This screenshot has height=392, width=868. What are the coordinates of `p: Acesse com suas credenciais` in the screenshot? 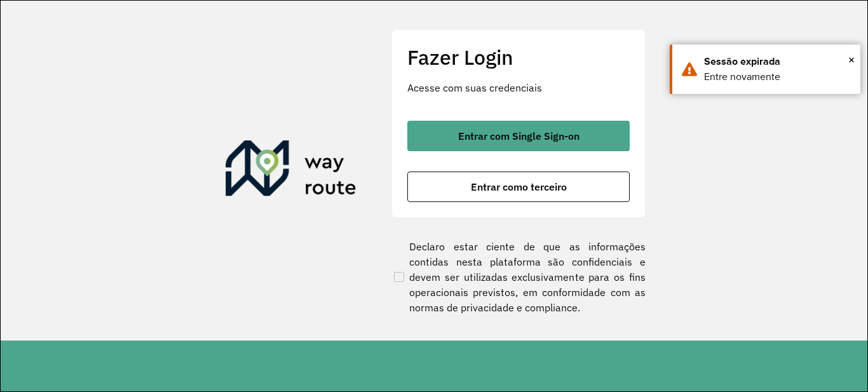 It's located at (519, 88).